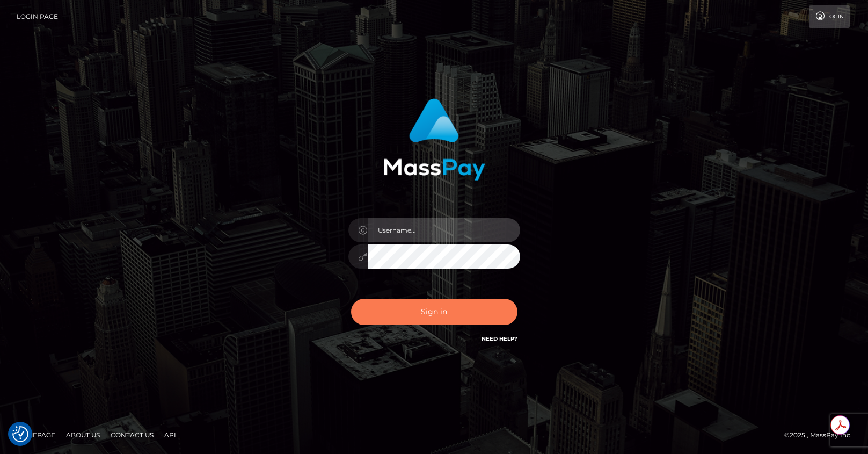  Describe the element at coordinates (82, 434) in the screenshot. I see `a: About Us` at that location.